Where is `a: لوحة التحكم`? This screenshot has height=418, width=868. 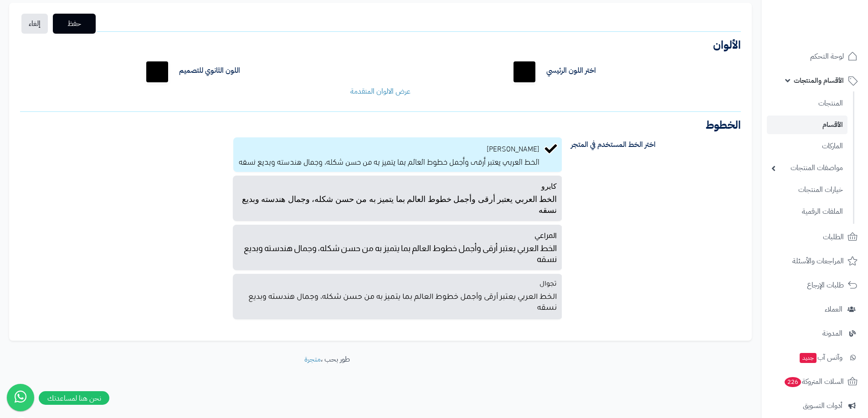 a: لوحة التحكم is located at coordinates (815, 57).